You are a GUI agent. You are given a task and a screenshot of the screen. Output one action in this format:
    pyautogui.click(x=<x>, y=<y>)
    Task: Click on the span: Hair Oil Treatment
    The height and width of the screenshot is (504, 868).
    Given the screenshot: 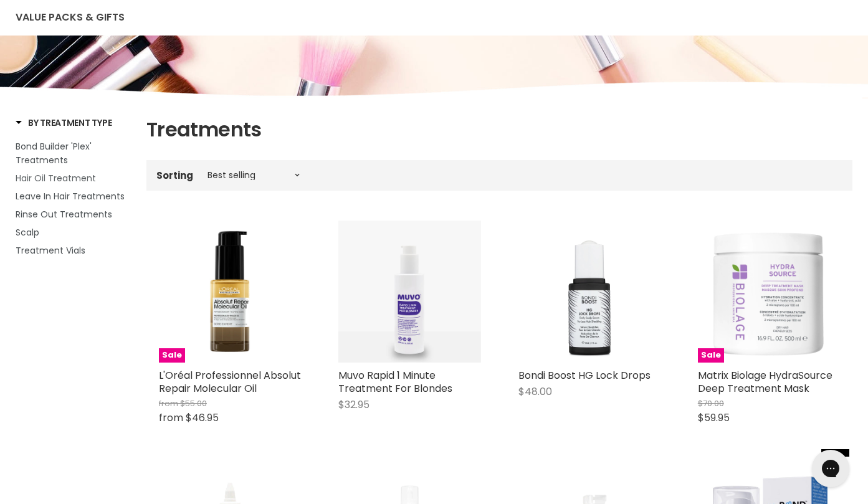 What is the action you would take?
    pyautogui.click(x=55, y=178)
    